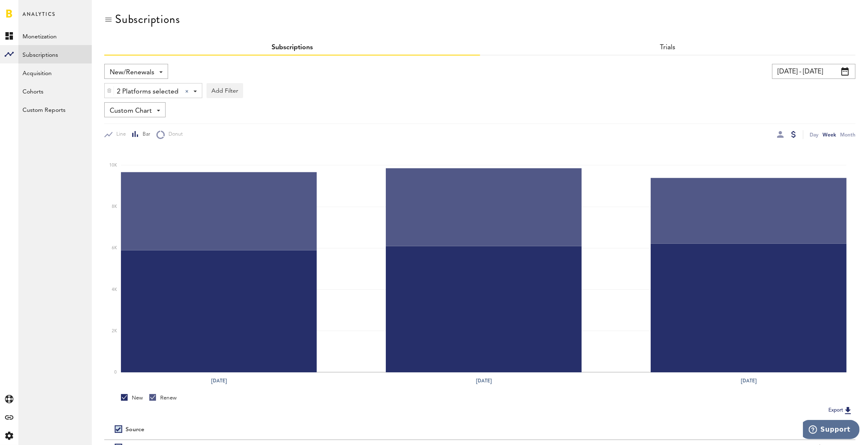 The width and height of the screenshot is (868, 445). What do you see at coordinates (144, 135) in the screenshot?
I see `span: Bar` at bounding box center [144, 135].